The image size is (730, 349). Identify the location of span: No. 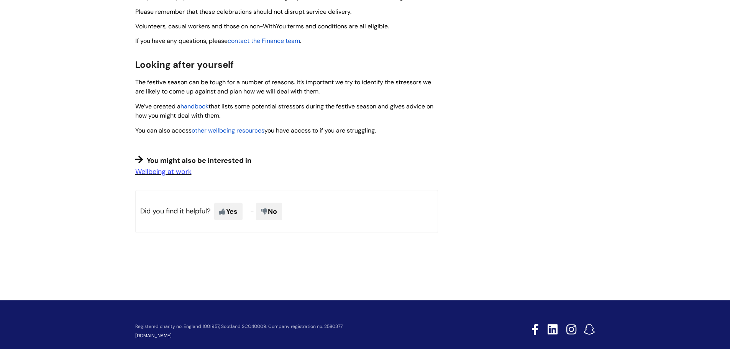
(269, 211).